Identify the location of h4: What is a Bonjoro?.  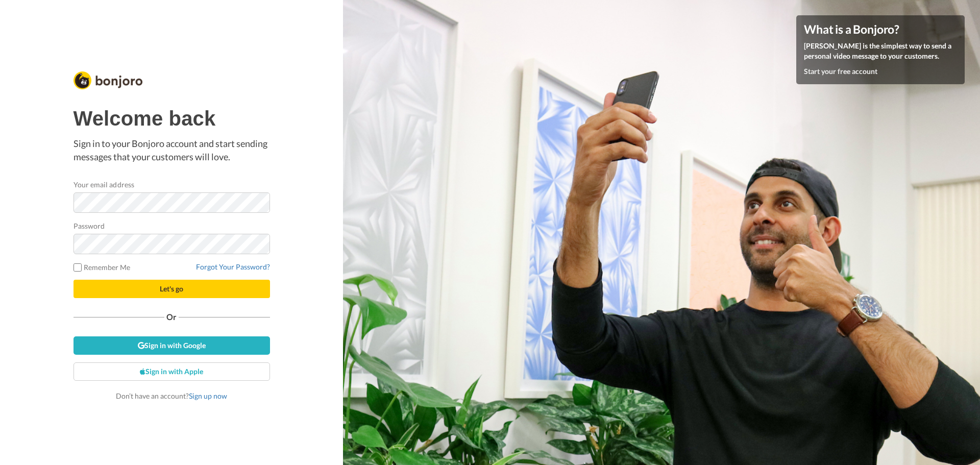
(881, 29).